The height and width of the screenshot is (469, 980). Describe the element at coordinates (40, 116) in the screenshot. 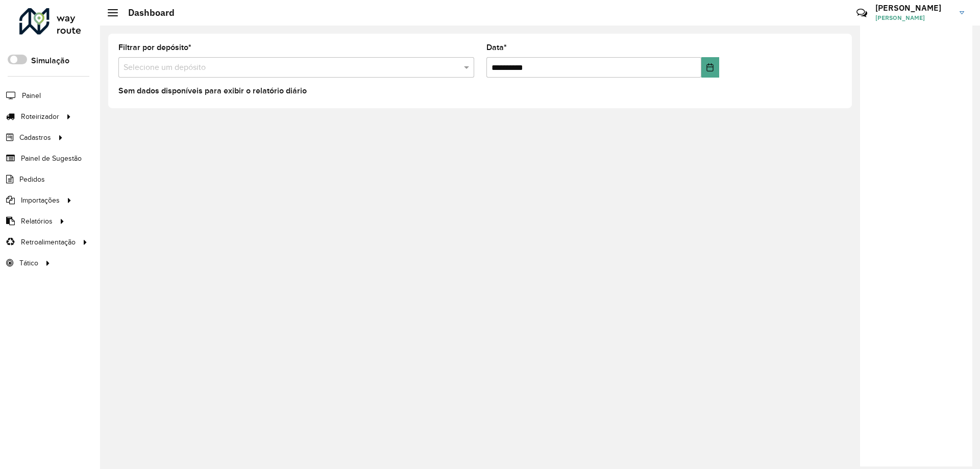

I see `span: Roteirizador` at that location.